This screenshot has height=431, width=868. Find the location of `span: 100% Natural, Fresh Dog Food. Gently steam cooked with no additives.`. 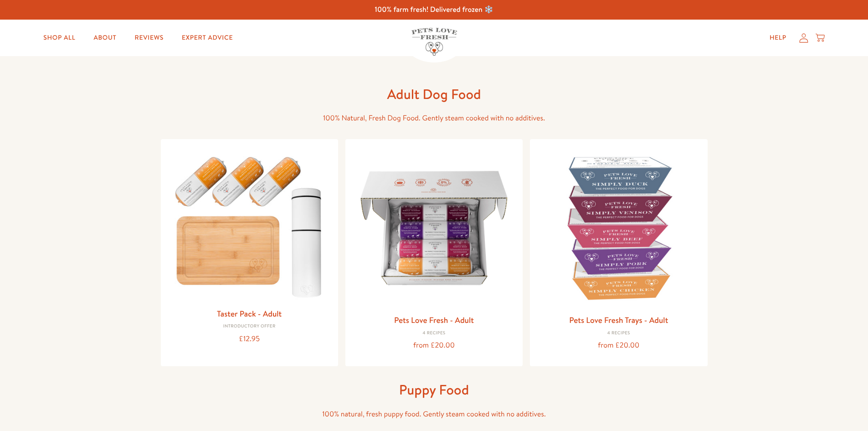

span: 100% Natural, Fresh Dog Food. Gently steam cooked with no additives. is located at coordinates (434, 118).